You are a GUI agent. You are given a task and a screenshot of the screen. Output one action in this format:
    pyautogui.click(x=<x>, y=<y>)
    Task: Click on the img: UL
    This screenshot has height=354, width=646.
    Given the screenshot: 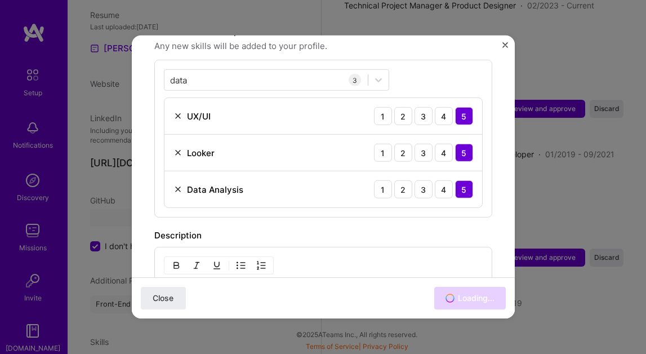 What is the action you would take?
    pyautogui.click(x=241, y=265)
    